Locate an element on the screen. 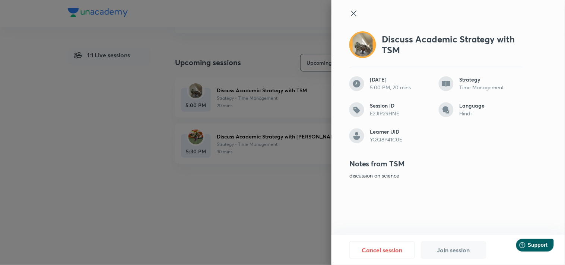 This screenshot has width=565, height=265. h6: discussion on science is located at coordinates (436, 176).